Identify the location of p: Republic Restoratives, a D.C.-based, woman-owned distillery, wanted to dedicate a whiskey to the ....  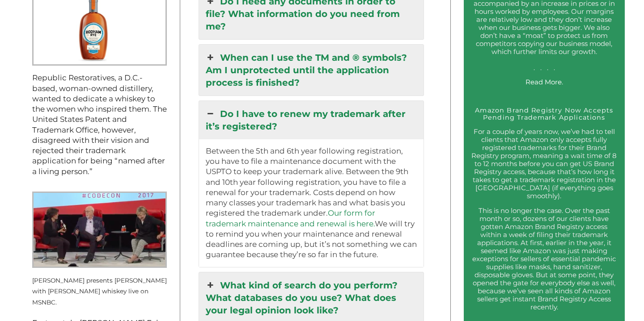
(100, 125).